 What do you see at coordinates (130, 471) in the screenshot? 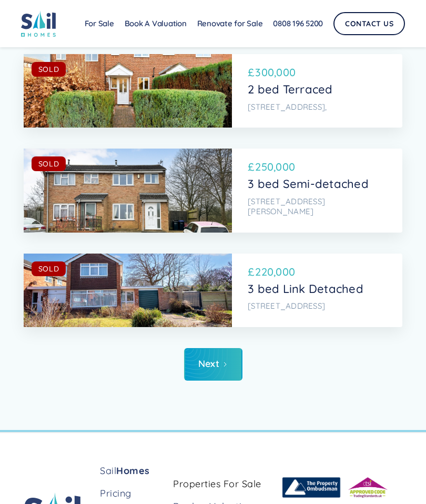
I see `a: SailHomes` at bounding box center [130, 471].